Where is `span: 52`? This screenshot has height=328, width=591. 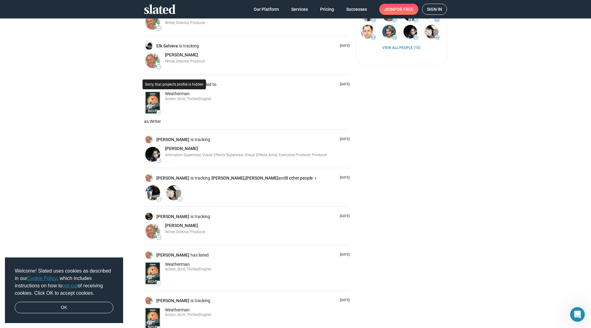 span: 52 is located at coordinates (394, 38).